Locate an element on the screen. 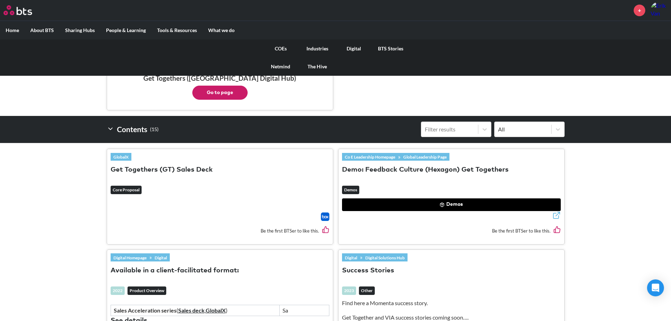 The height and width of the screenshot is (321, 671). div: Filter results is located at coordinates (450, 129).